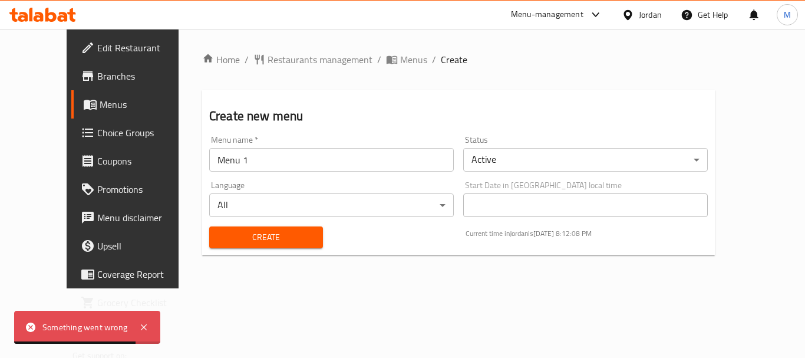  I want to click on a: Choice Groups, so click(136, 133).